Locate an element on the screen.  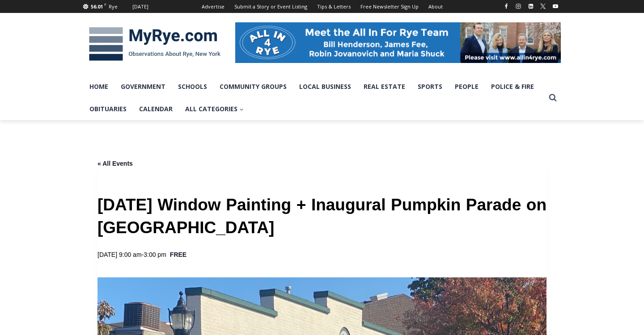
img: All in for Rye is located at coordinates (398, 42).